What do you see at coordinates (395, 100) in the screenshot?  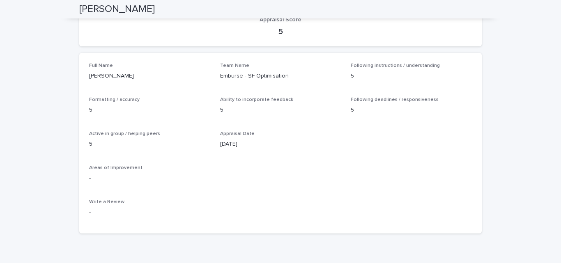 I see `span: Following deadlines / responsiveness` at bounding box center [395, 100].